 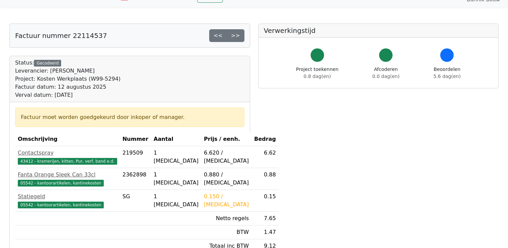 I want to click on div: Afcoderen, so click(x=386, y=73).